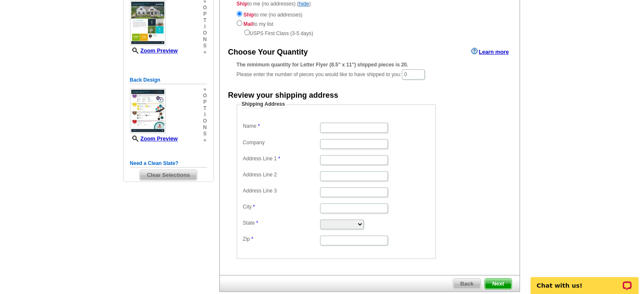  I want to click on span: Next, so click(498, 284).